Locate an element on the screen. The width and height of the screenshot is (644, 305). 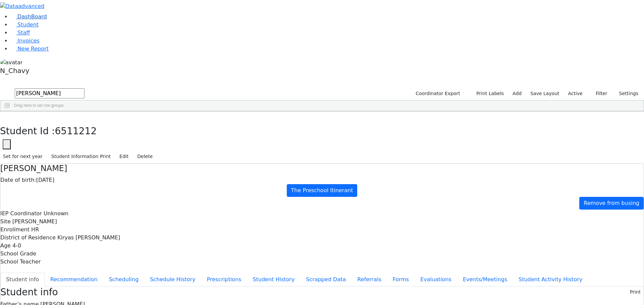
label: Age is located at coordinates (6, 246).